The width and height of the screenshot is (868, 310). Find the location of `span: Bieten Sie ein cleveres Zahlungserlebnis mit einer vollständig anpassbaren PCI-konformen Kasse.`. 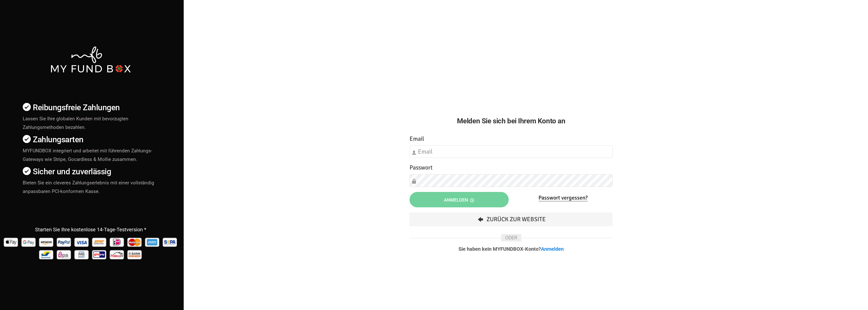

span: Bieten Sie ein cleveres Zahlungserlebnis mit einer vollständig anpassbaren PCI-konformen Kasse. is located at coordinates (88, 186).